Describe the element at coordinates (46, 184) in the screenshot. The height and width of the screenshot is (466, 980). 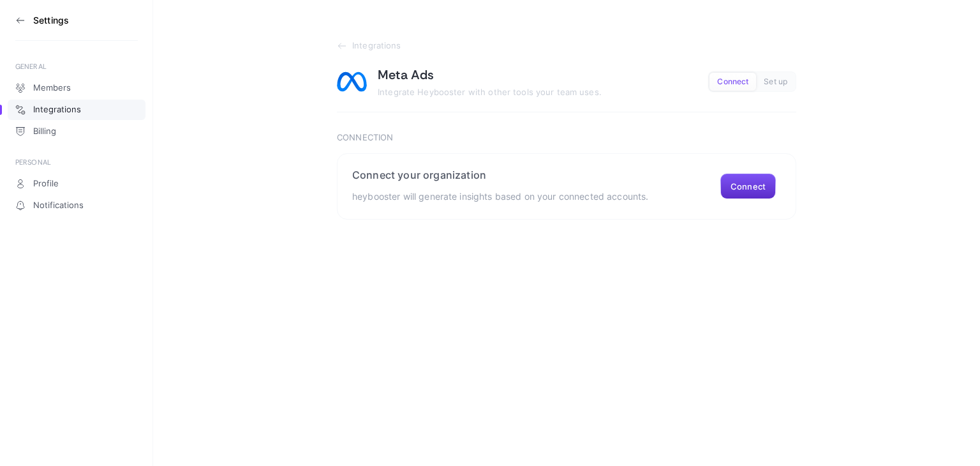
I see `span: Profile` at that location.